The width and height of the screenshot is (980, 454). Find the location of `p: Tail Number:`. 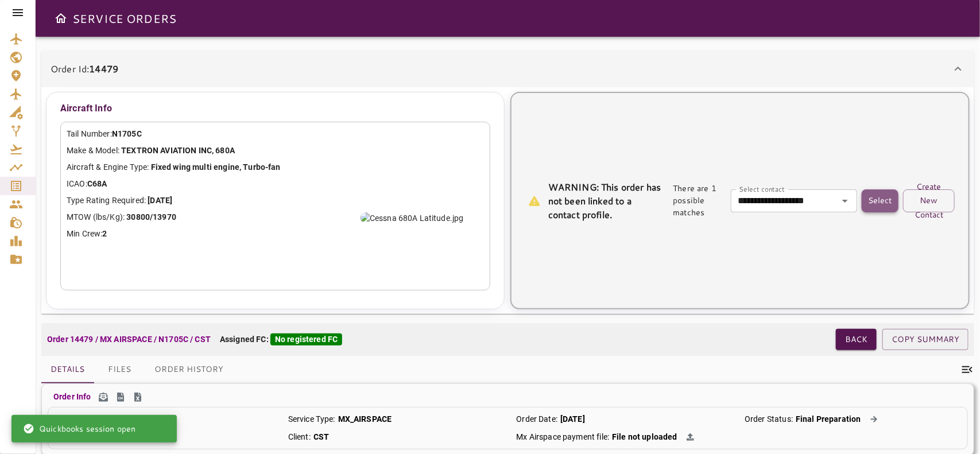

p: Tail Number: is located at coordinates (275, 134).